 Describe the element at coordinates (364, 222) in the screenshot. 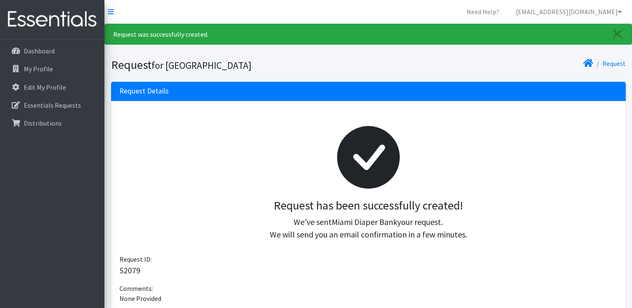

I see `span: Miami Diaper Bank` at that location.